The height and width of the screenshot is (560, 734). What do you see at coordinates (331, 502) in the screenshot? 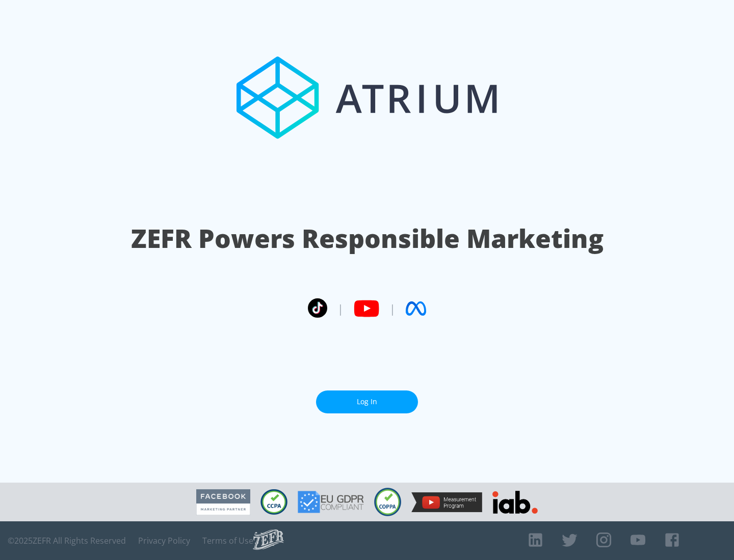
I see `img: GDPR Compliant` at bounding box center [331, 502].